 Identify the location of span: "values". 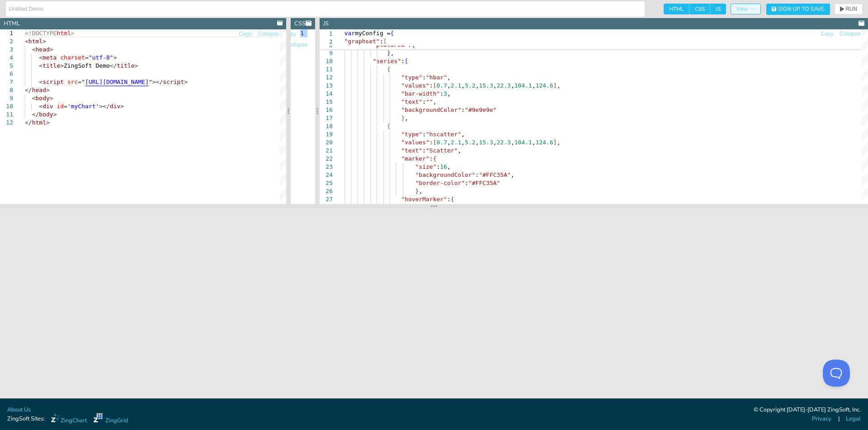
(415, 142).